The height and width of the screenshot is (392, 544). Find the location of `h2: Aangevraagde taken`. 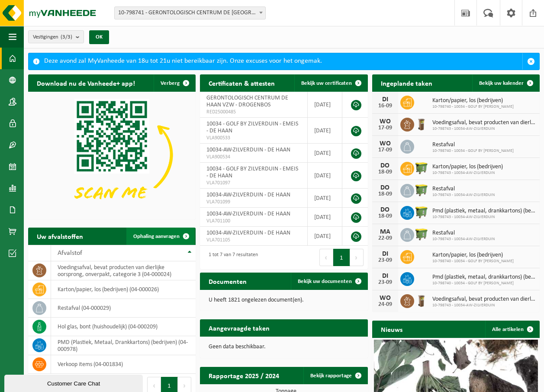

h2: Aangevraagde taken is located at coordinates (239, 327).